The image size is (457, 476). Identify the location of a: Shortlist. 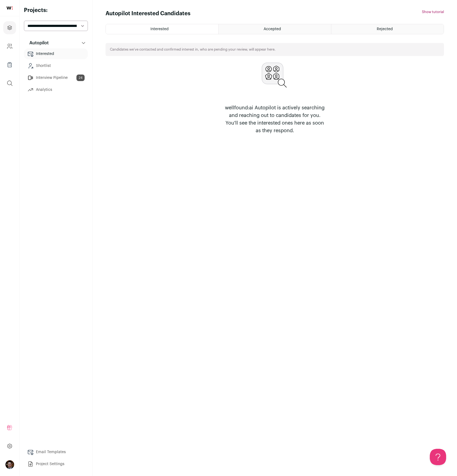
(56, 66).